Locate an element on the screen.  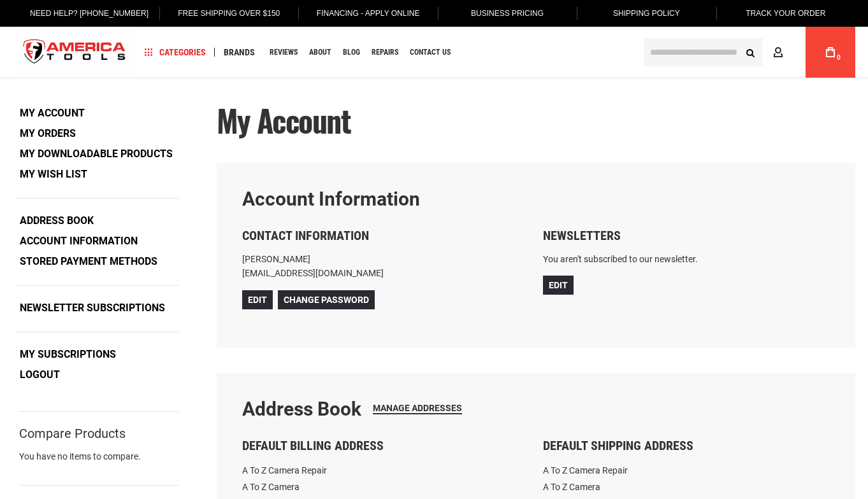
strong: Compare Products is located at coordinates (72, 434).